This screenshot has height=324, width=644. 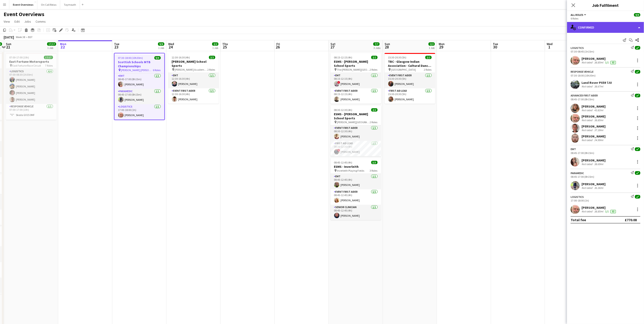 What do you see at coordinates (387, 44) in the screenshot?
I see `span: Sun` at bounding box center [387, 44].